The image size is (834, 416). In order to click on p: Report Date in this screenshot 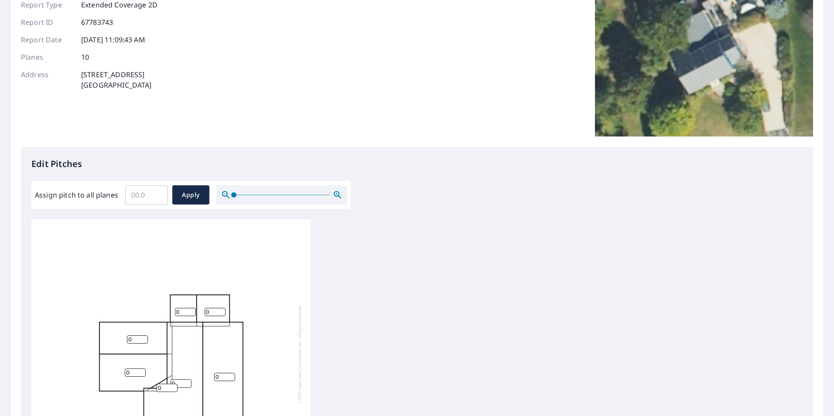, I will do `click(47, 40)`.